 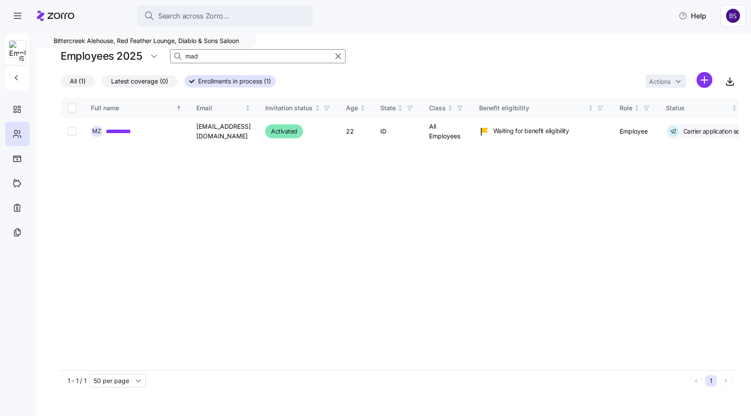 I want to click on button: Search across Zorro..., so click(x=225, y=16).